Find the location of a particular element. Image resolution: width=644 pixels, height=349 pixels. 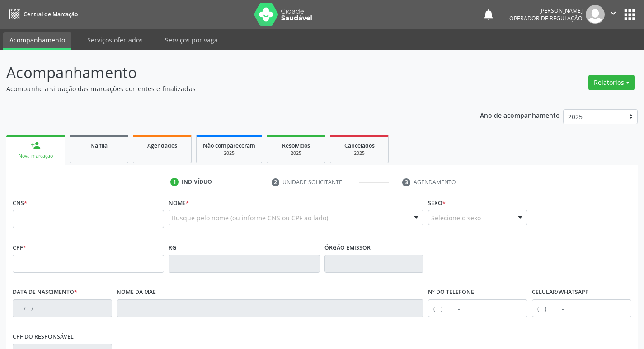

div: person_add is located at coordinates (36, 145).